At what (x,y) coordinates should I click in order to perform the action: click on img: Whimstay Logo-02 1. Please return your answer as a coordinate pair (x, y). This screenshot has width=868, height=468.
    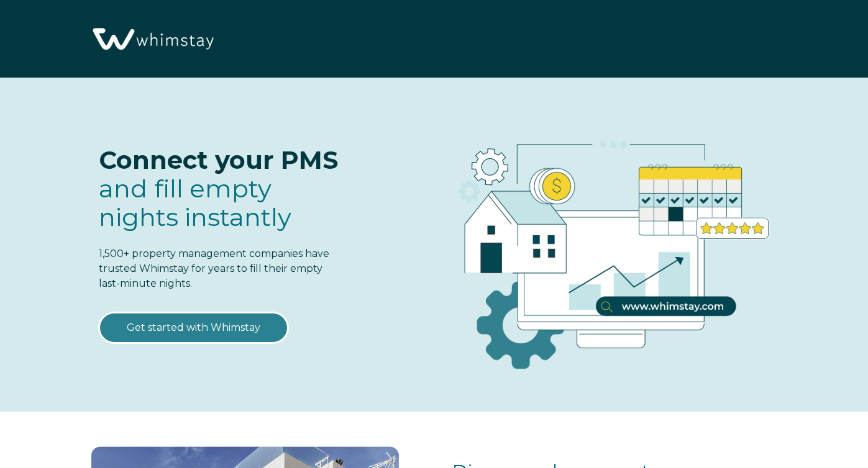
    Looking at the image, I should click on (152, 40).